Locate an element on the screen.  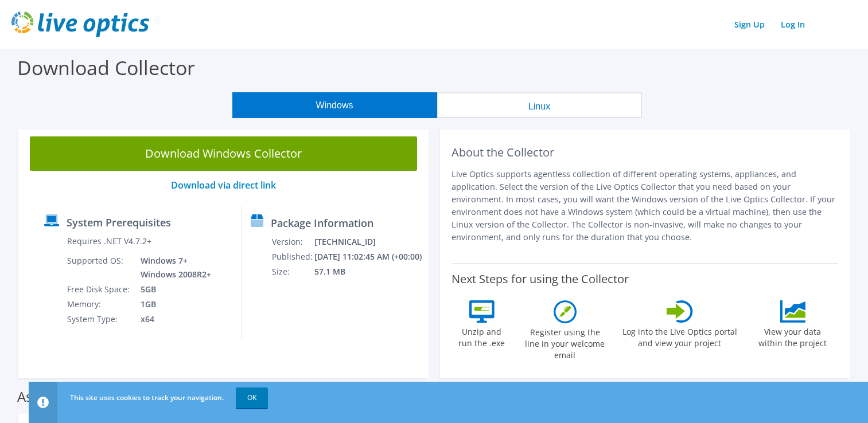
td: Published: is located at coordinates (292, 257).